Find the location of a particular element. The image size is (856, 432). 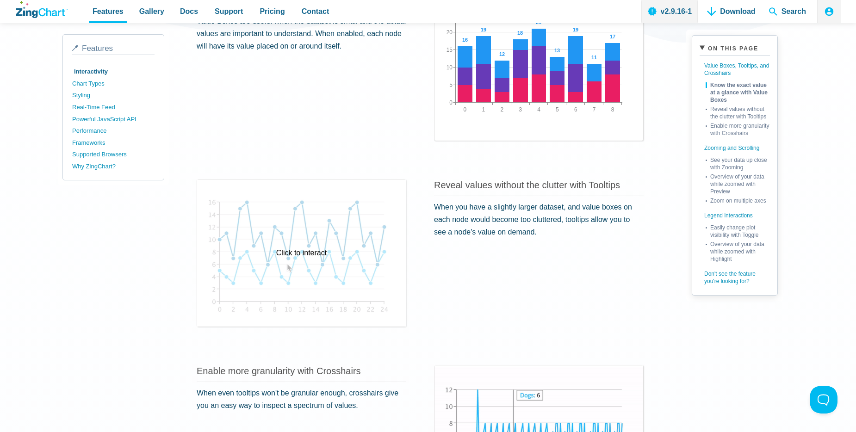

a: See your data up close with Zooming is located at coordinates (738, 163).